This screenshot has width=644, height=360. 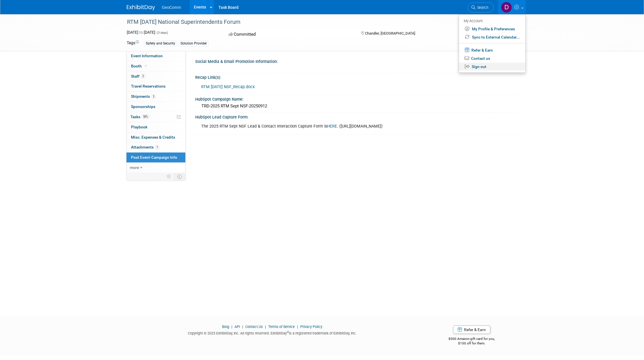 I want to click on span: Post Event-Campaign Info, so click(x=154, y=157).